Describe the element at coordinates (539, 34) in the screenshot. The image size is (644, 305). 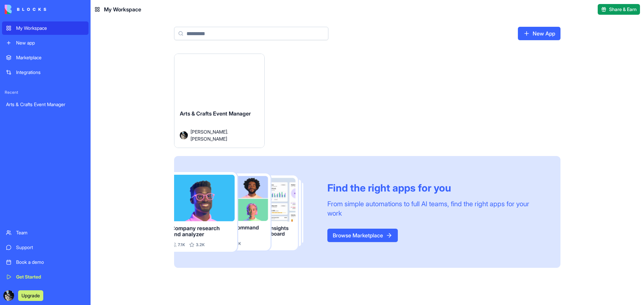
I see `a: New App` at that location.